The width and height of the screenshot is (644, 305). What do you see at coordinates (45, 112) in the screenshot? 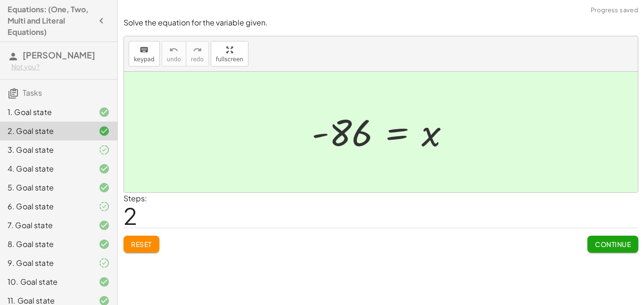
I see `div: 1. Goal state` at bounding box center [45, 112].